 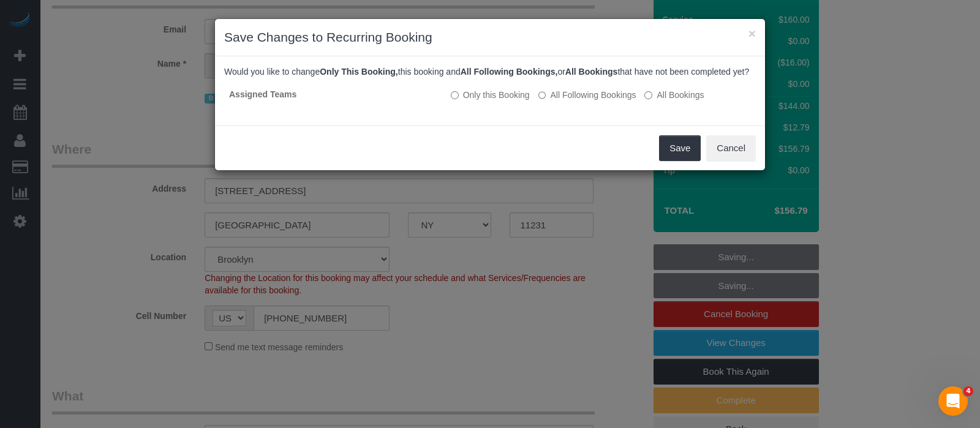 What do you see at coordinates (680, 148) in the screenshot?
I see `button: Save` at bounding box center [680, 148].